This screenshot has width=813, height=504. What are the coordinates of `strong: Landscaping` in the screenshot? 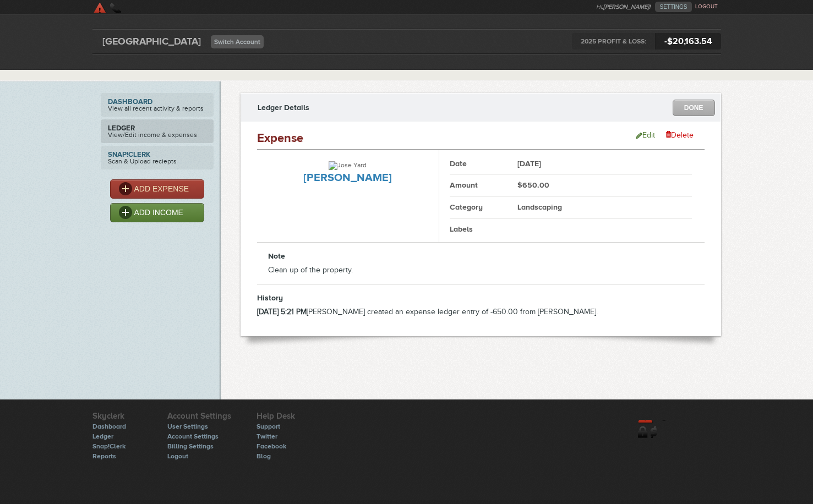 It's located at (539, 207).